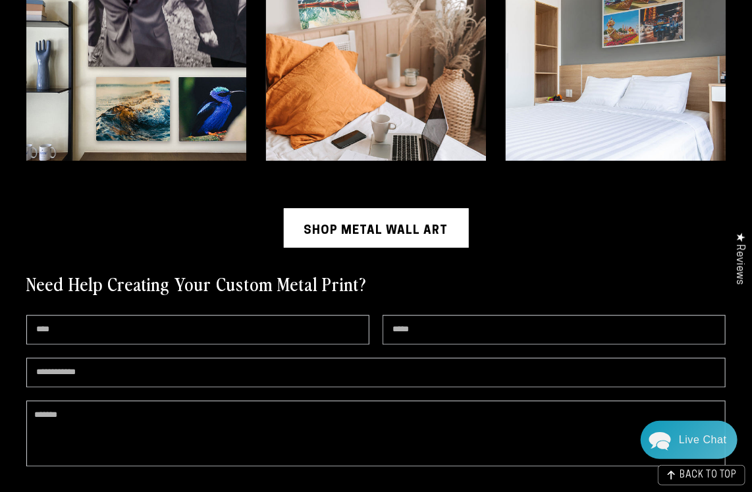  I want to click on div: Chat widget toggle, so click(689, 440).